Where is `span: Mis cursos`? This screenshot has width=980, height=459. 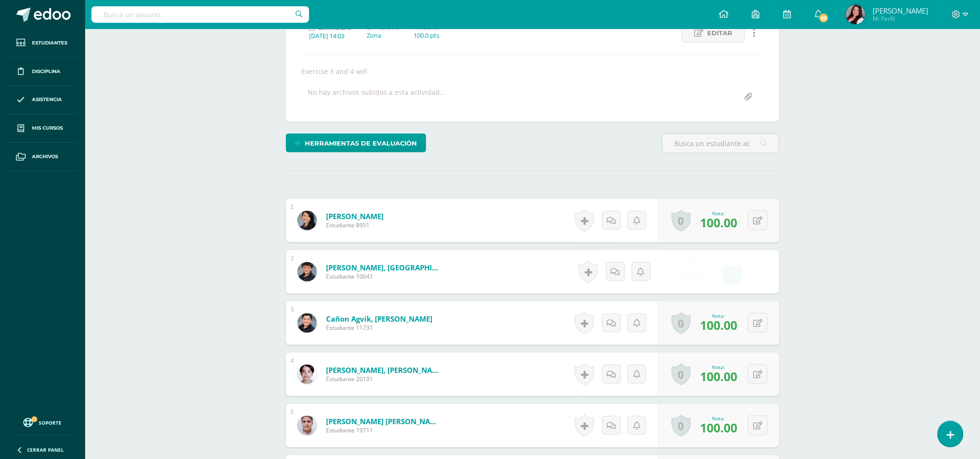 span: Mis cursos is located at coordinates (47, 128).